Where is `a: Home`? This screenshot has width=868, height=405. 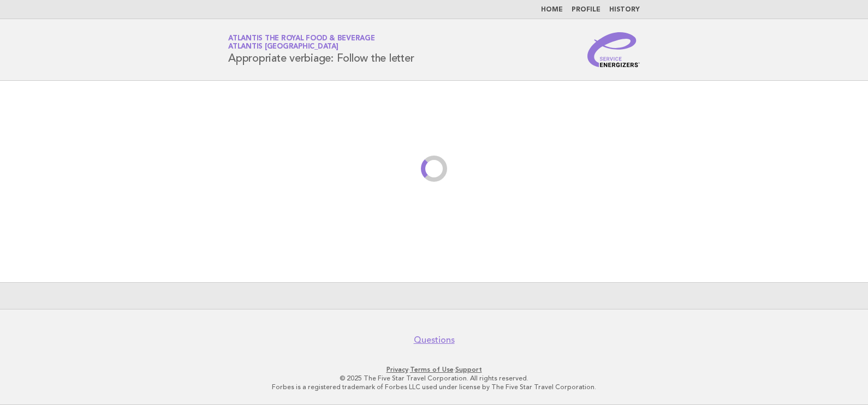 a: Home is located at coordinates (552, 10).